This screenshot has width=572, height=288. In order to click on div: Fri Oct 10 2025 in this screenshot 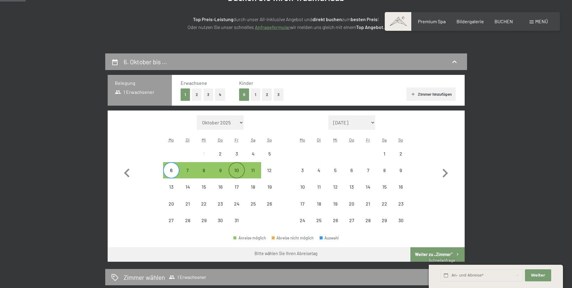, I will do `click(237, 170)`.